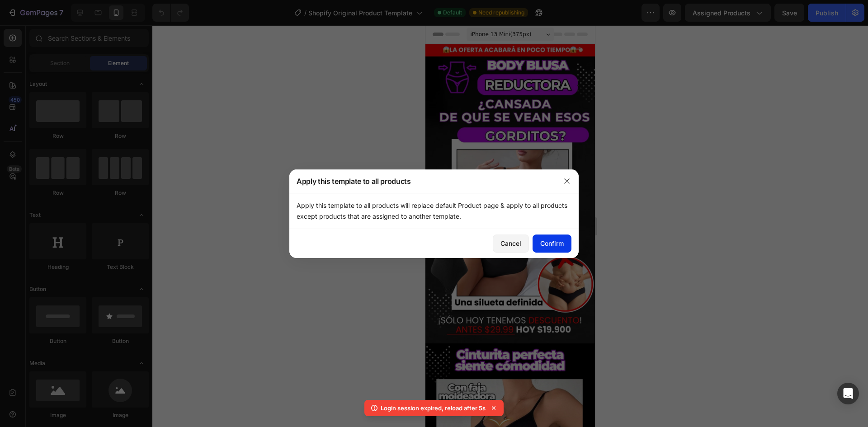  I want to click on button: Cancel, so click(511, 244).